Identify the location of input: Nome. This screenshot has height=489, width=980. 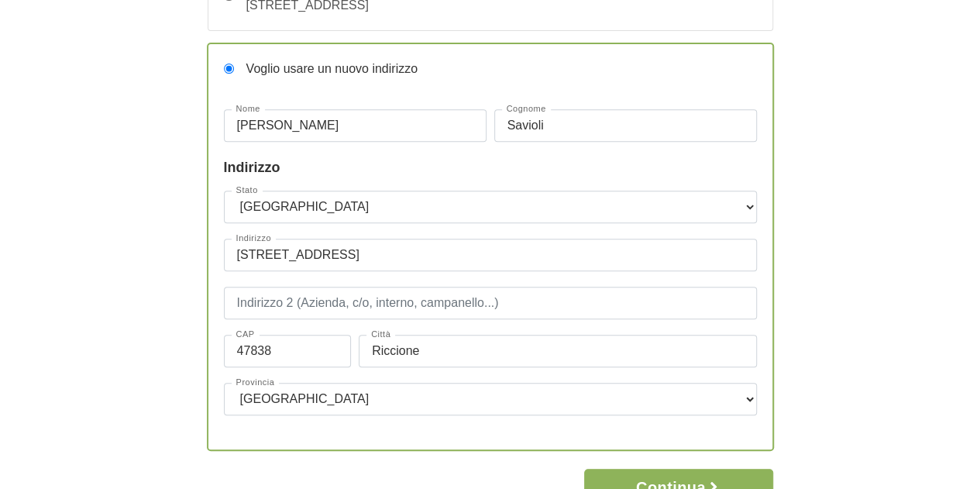
(355, 125).